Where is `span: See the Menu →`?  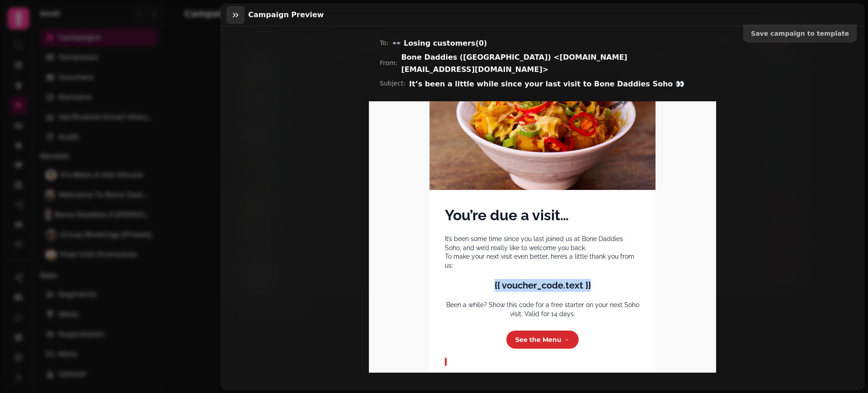
span: See the Menu → is located at coordinates (174, 239).